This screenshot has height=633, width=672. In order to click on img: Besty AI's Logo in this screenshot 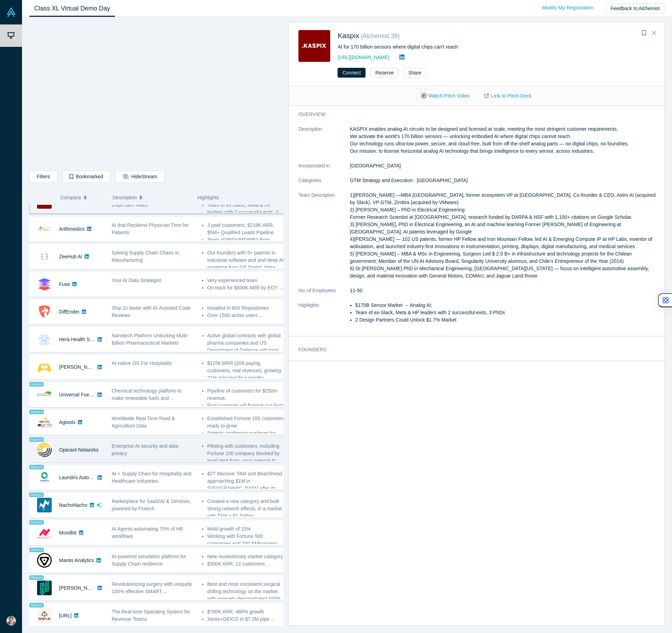, I will do `click(44, 367)`.